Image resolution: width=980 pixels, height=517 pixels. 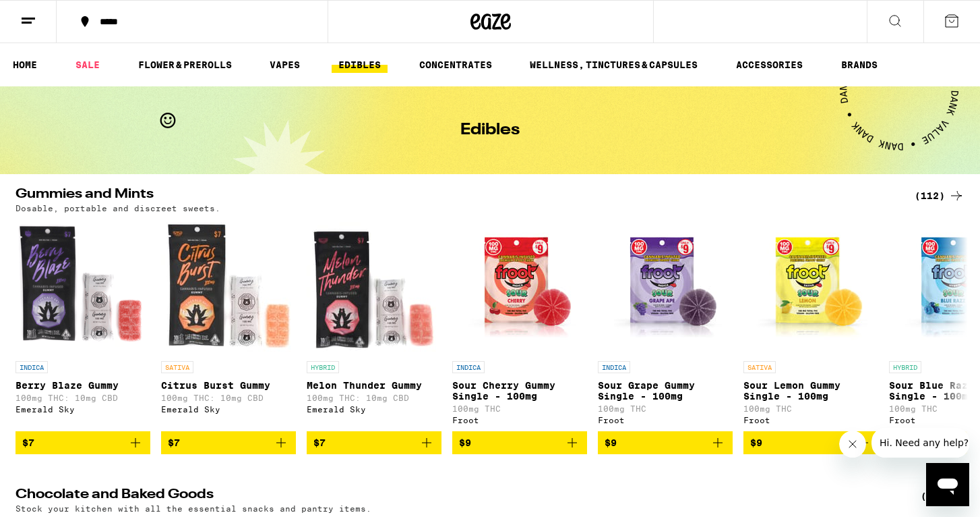 I want to click on a: FLOWER & PREROLLS, so click(x=185, y=65).